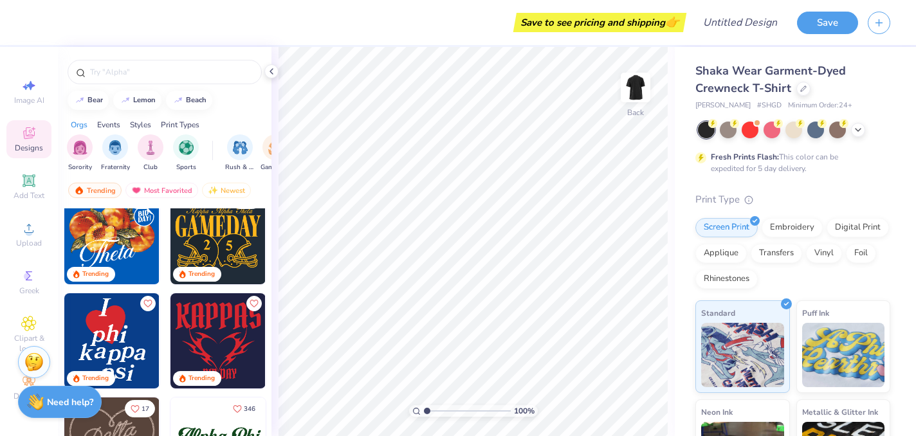  I want to click on span: Club, so click(151, 167).